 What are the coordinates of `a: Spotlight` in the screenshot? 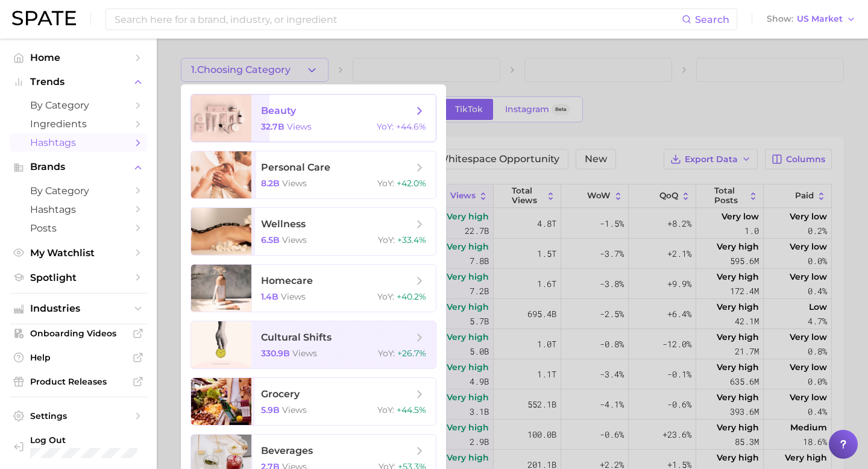 It's located at (79, 278).